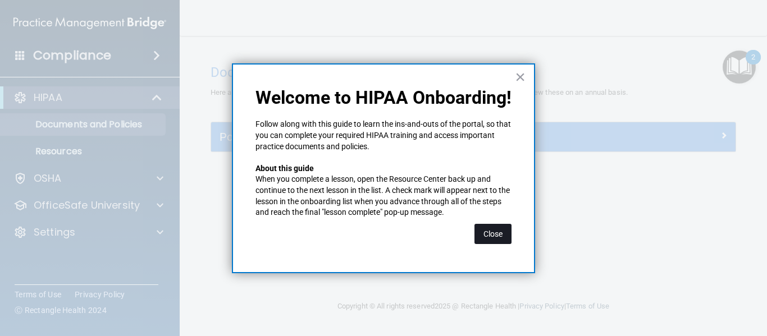 The image size is (767, 336). Describe the element at coordinates (384, 196) in the screenshot. I see `p: When you complete a lesson, open the Resource Center back up and continue to the next lesson in t...` at that location.